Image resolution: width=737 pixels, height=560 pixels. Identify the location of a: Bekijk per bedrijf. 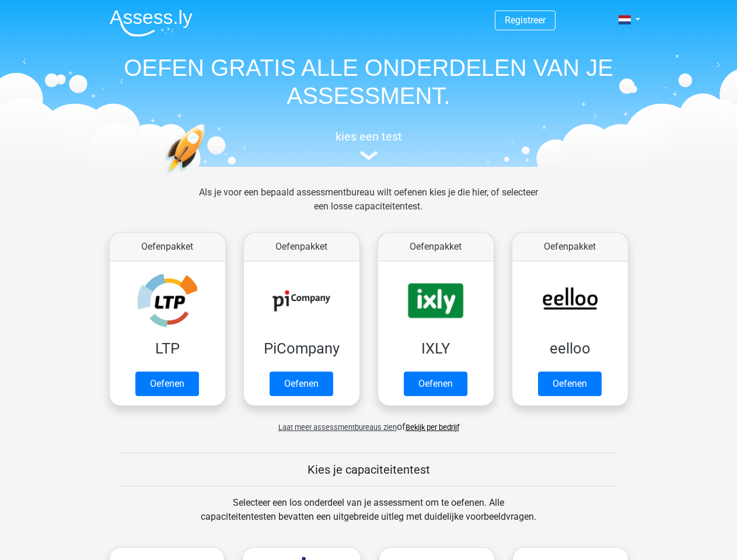
(433, 427).